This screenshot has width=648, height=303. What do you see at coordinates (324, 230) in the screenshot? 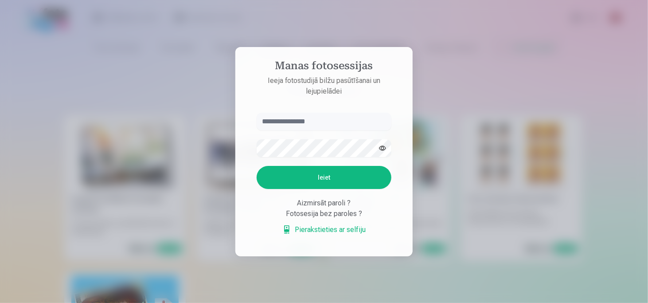
I see `a: Pierakstieties ar selfiju` at bounding box center [324, 230].